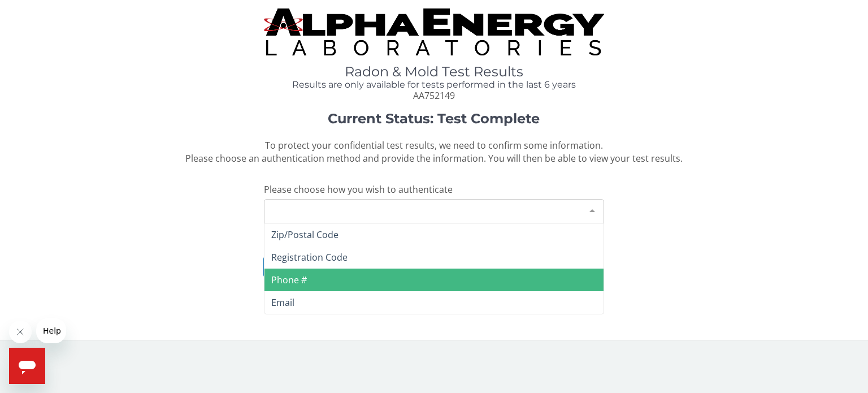 Image resolution: width=868 pixels, height=393 pixels. Describe the element at coordinates (434, 95) in the screenshot. I see `span: AA752149` at that location.